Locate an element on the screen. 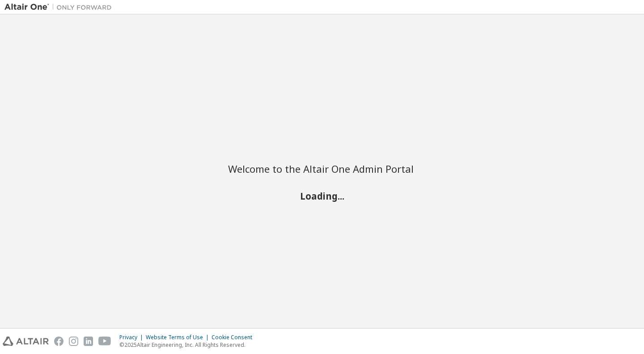 Image resolution: width=644 pixels, height=354 pixels. img: altair_logo.svg is located at coordinates (25, 341).